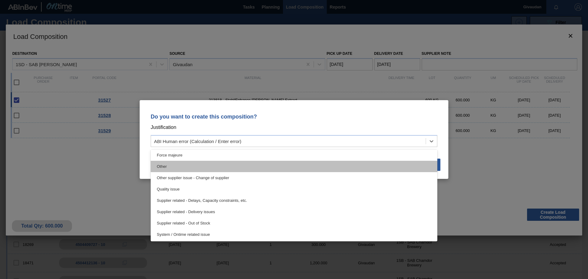 The width and height of the screenshot is (588, 279). What do you see at coordinates (294, 166) in the screenshot?
I see `div: Other` at bounding box center [294, 166].